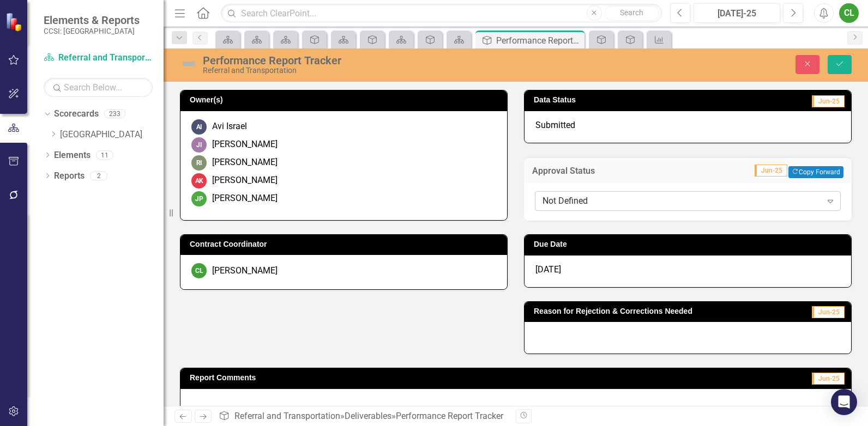 Image resolution: width=868 pixels, height=426 pixels. Describe the element at coordinates (620, 100) in the screenshot. I see `h3: Data Status` at that location.